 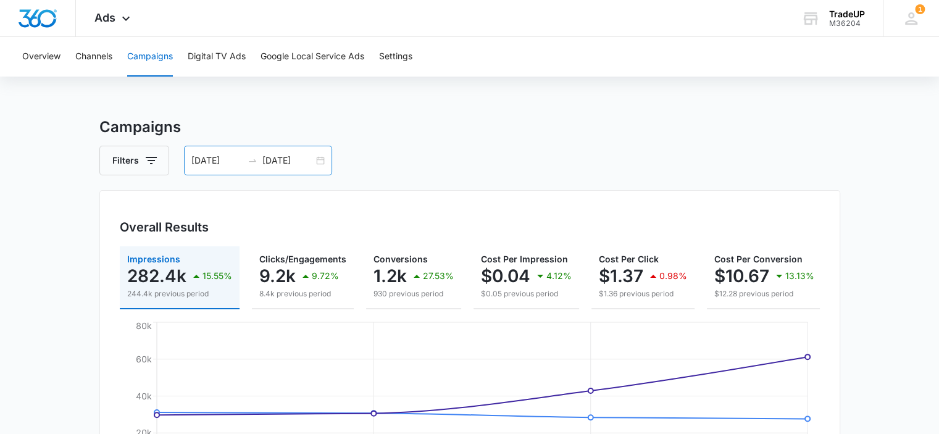 What do you see at coordinates (526, 294) in the screenshot?
I see `p: $0.05 previous period` at bounding box center [526, 294].